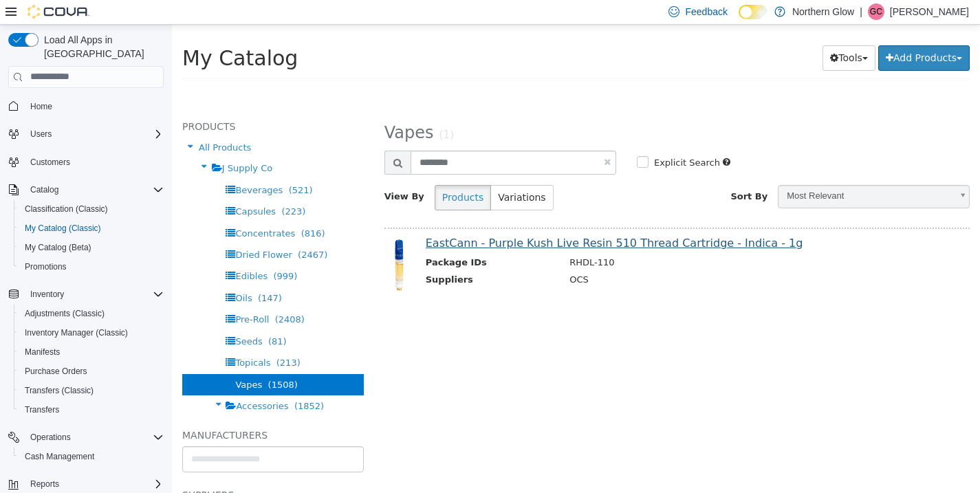 The width and height of the screenshot is (980, 493). Describe the element at coordinates (92, 390) in the screenshot. I see `button: Transfers (Classic)` at that location.